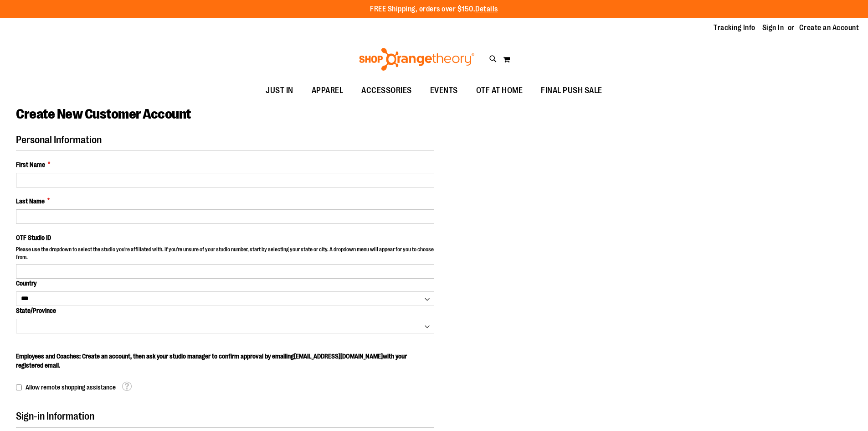  What do you see at coordinates (59, 140) in the screenshot?
I see `span: Personal Information` at bounding box center [59, 140].